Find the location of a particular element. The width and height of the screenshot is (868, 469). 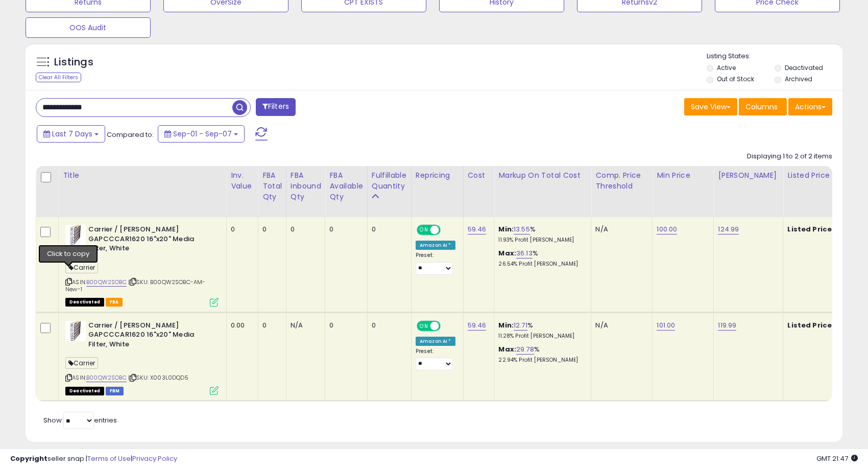

span: Columns is located at coordinates (762, 107).